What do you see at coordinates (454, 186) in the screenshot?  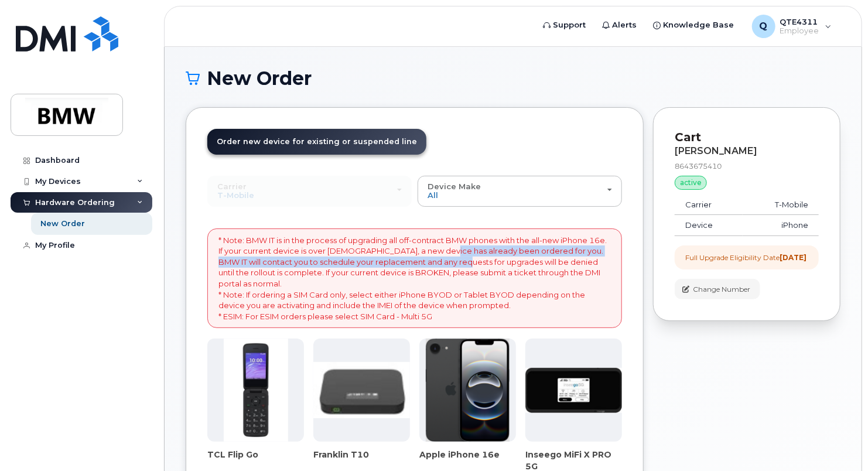 I see `span: Device Make` at bounding box center [454, 186].